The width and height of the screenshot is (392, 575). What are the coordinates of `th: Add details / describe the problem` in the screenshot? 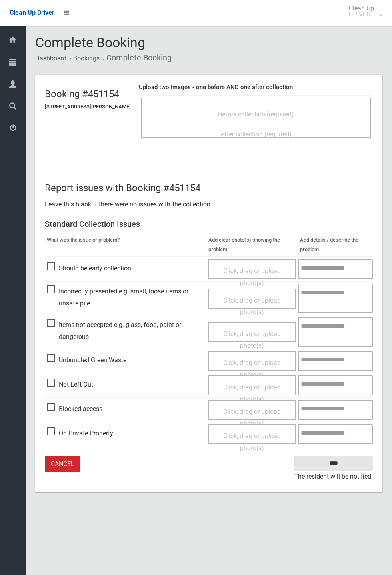 It's located at (335, 245).